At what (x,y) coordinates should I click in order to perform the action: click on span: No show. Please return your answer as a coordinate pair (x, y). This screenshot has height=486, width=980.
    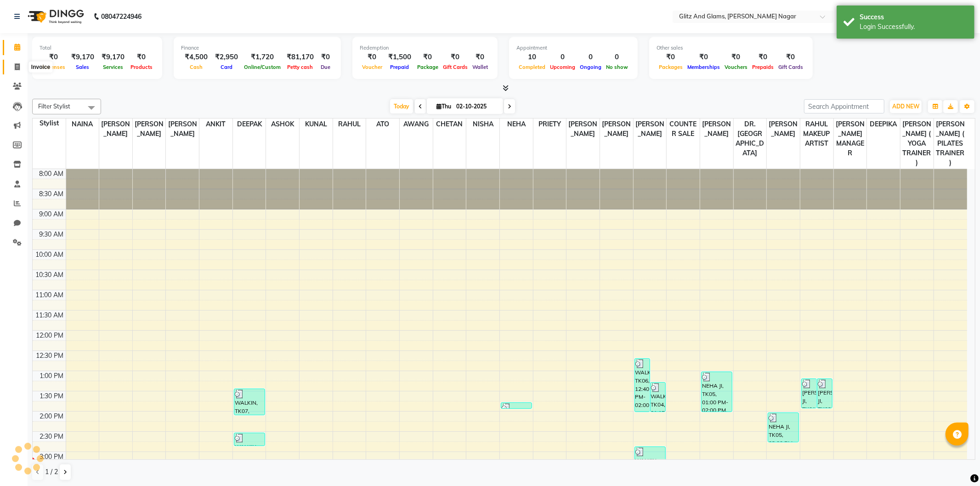
    Looking at the image, I should click on (617, 67).